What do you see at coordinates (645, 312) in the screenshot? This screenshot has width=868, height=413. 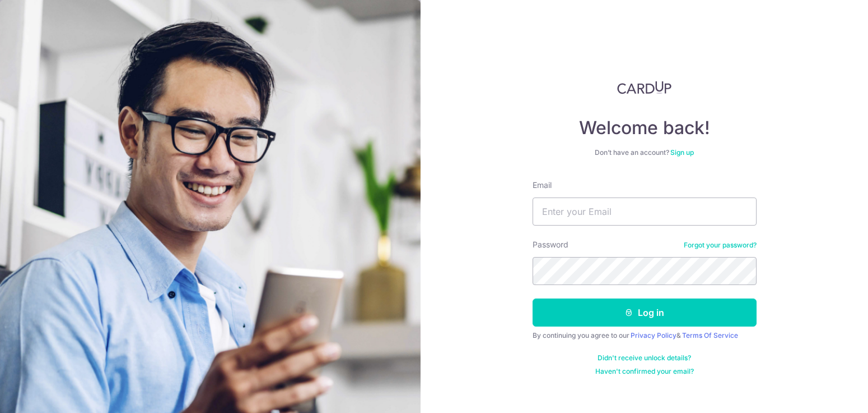 I see `button: Log in` at bounding box center [645, 312].